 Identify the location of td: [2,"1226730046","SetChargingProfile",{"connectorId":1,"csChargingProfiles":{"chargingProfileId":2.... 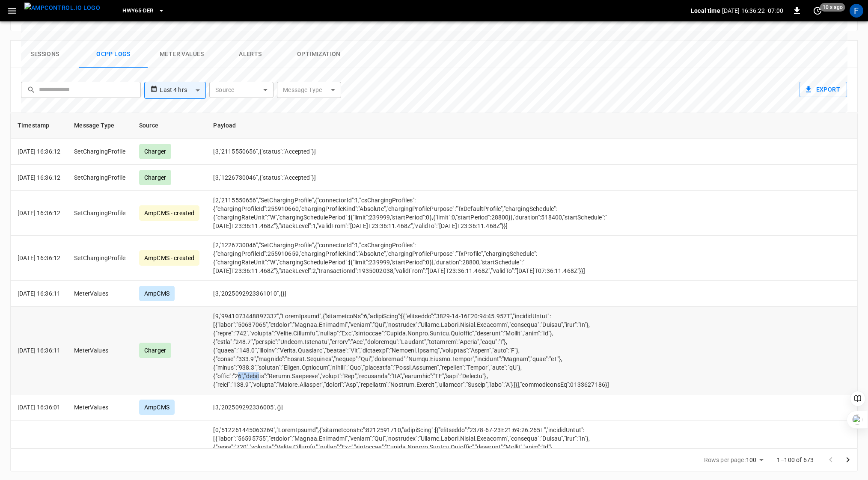
(411, 258).